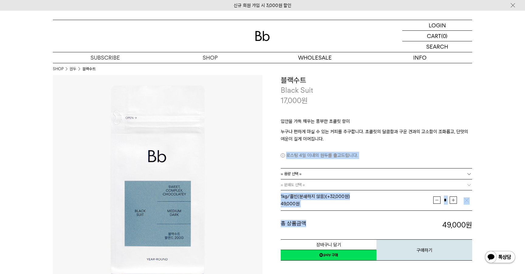 This screenshot has width=525, height=274. Describe the element at coordinates (424, 250) in the screenshot. I see `button: 구매하기` at that location.